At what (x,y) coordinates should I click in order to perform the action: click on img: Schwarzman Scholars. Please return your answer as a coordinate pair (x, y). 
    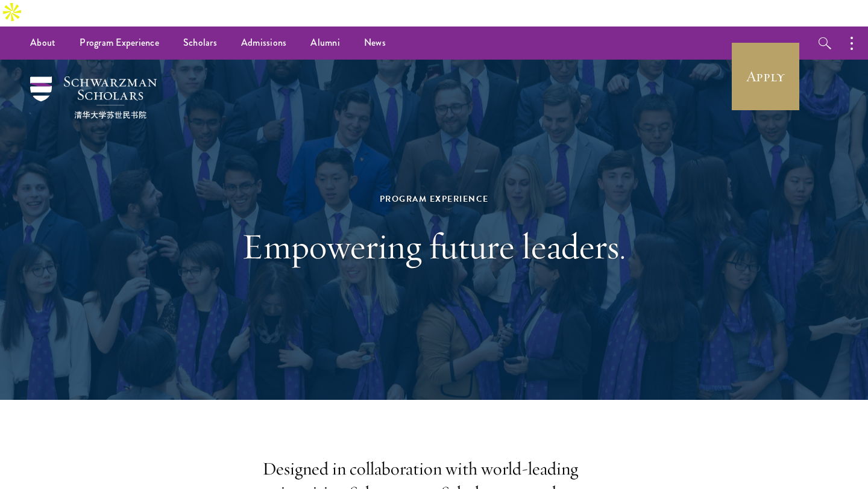
    Looking at the image, I should click on (94, 98).